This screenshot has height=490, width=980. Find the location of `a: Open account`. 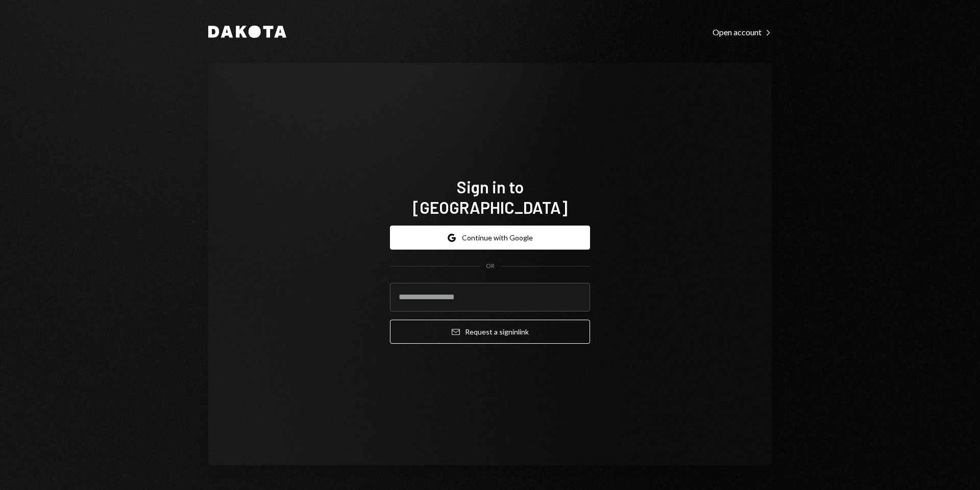

a: Open account is located at coordinates (743, 31).